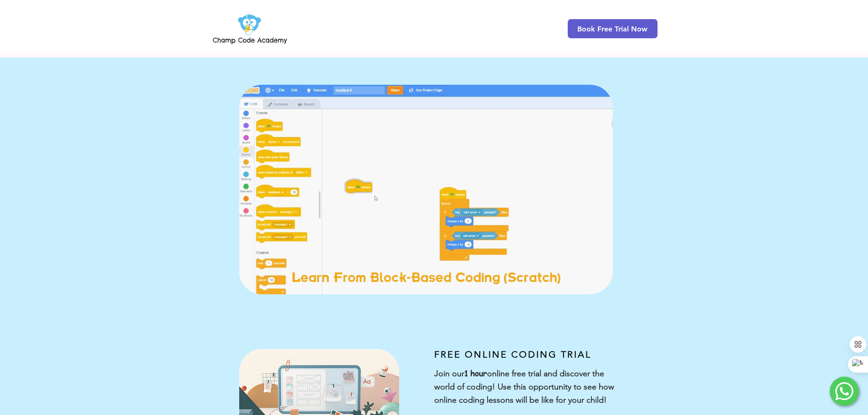 This screenshot has height=415, width=868. I want to click on img: Champ Code Academy Roblox Video, so click(426, 189).